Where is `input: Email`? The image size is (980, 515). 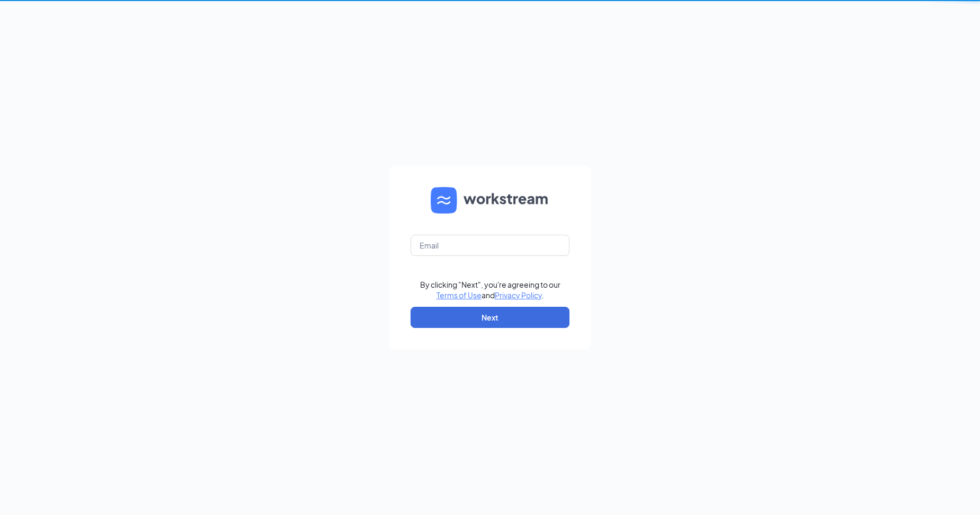 input: Email is located at coordinates (490, 245).